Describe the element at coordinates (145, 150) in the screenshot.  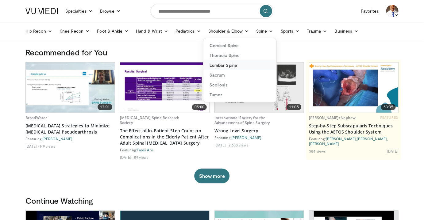
I see `a: Fares Ani` at that location.